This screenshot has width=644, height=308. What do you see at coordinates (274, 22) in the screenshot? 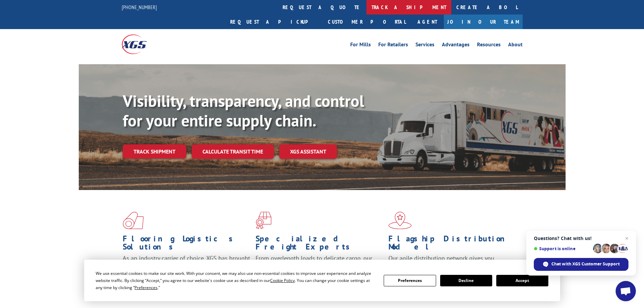
I see `a: Request a pickup` at bounding box center [274, 22].